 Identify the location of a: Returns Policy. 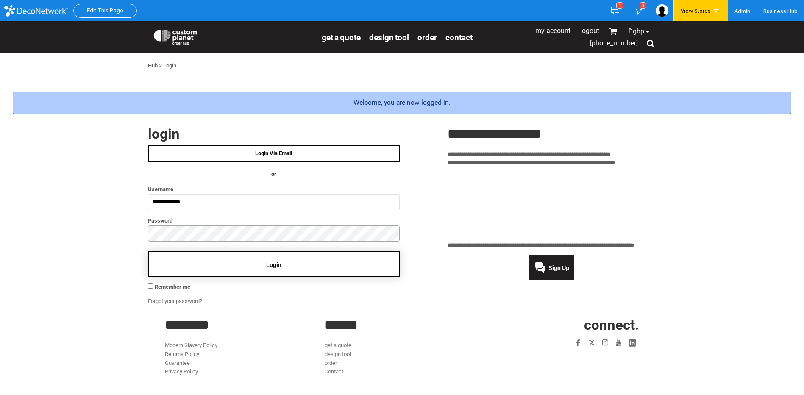
(182, 354).